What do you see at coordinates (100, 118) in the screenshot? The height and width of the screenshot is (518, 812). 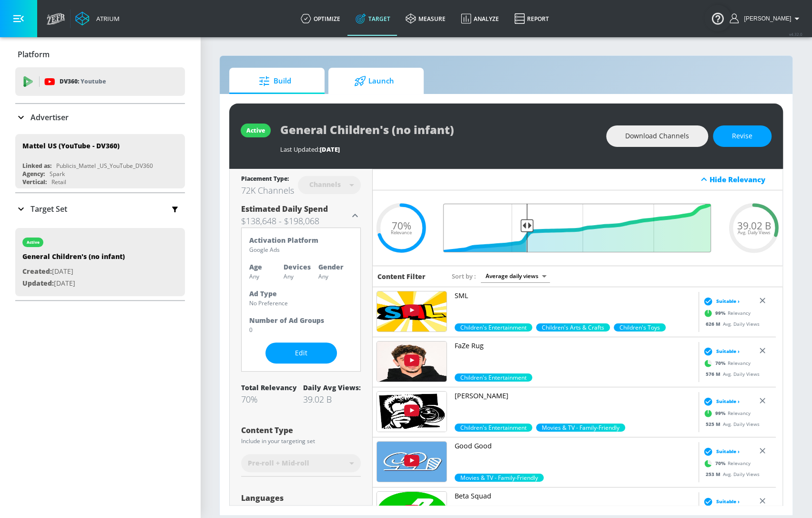 I see `div: Advertiser` at bounding box center [100, 118].